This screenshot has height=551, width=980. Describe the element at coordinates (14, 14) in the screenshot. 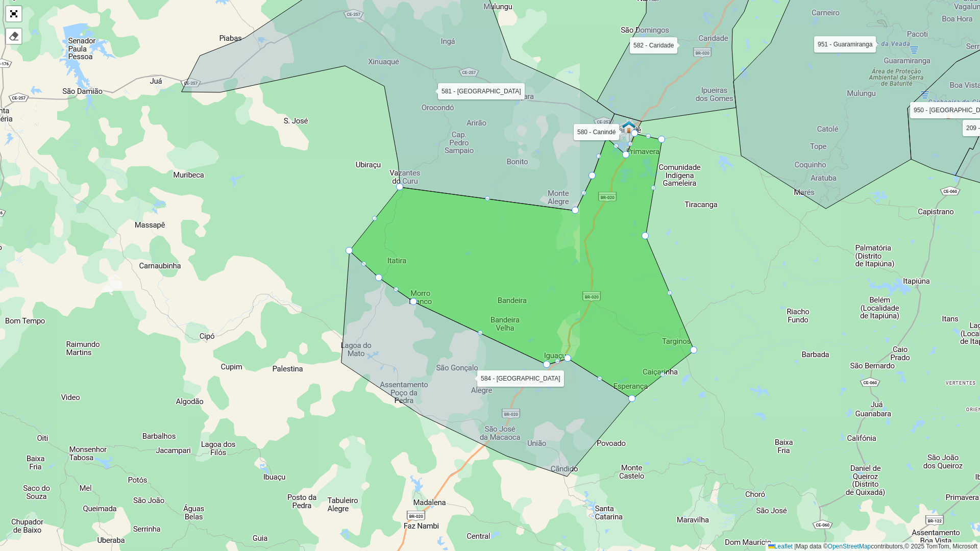

I see `a: Abrir mapa em tela cheia` at that location.